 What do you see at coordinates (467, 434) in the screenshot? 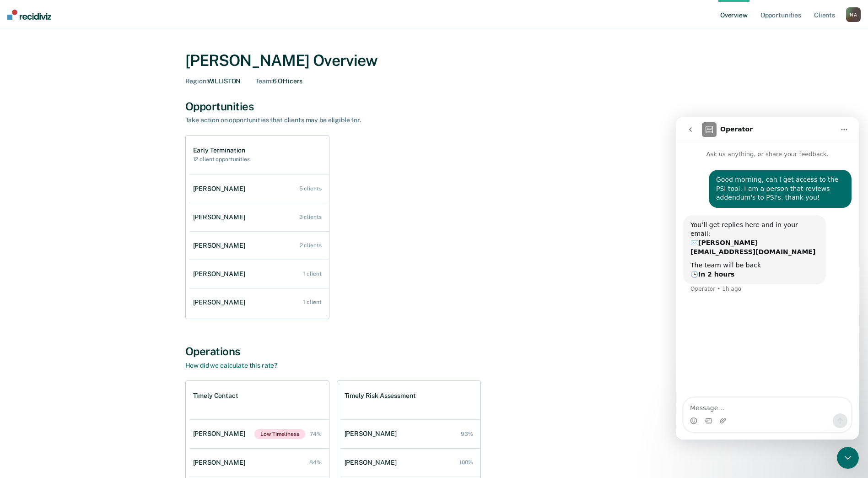
I see `div: 93%` at bounding box center [467, 434].